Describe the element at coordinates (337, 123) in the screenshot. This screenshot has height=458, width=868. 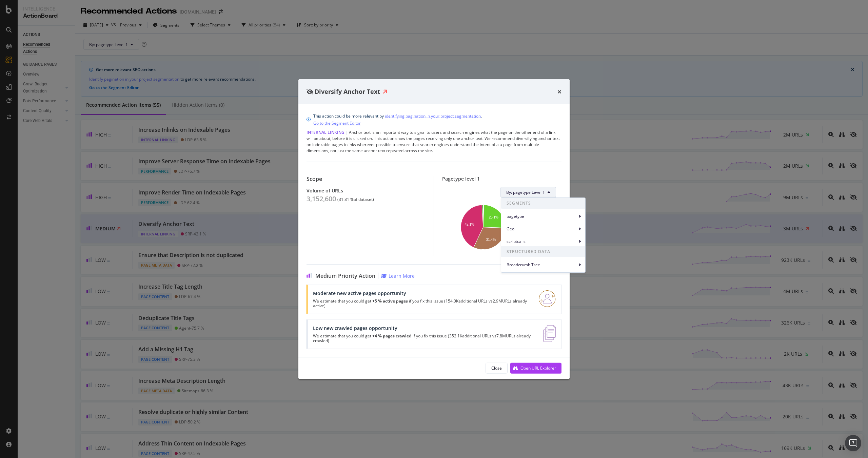
I see `a: Go to the Segment Editor` at that location.